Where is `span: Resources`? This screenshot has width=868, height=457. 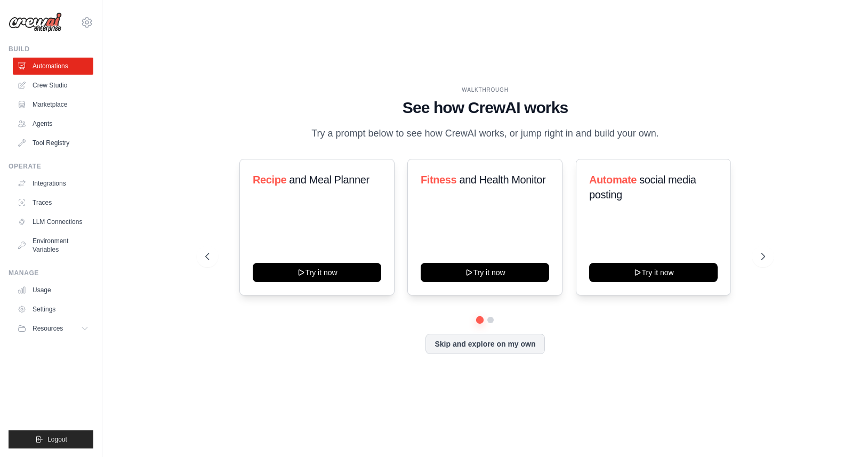
span: Resources is located at coordinates (47, 329).